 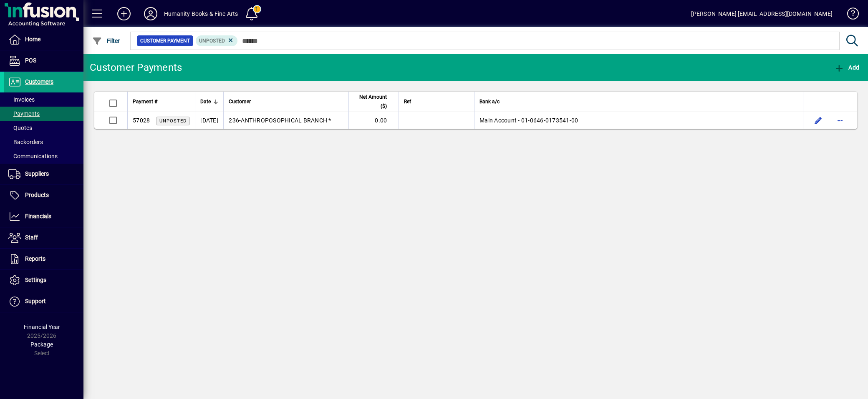 What do you see at coordinates (39, 82) in the screenshot?
I see `span: Customers` at bounding box center [39, 82].